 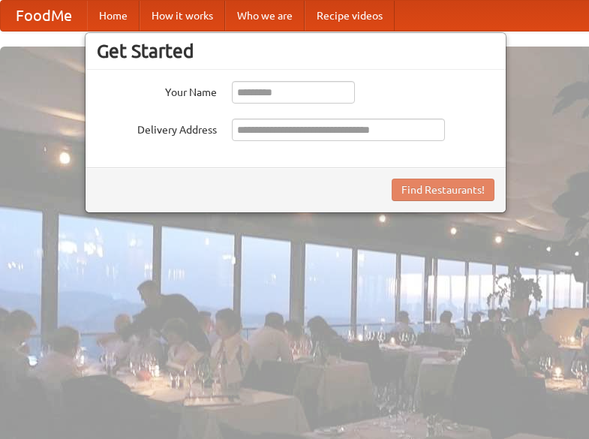 I want to click on a: Who we are, so click(x=265, y=16).